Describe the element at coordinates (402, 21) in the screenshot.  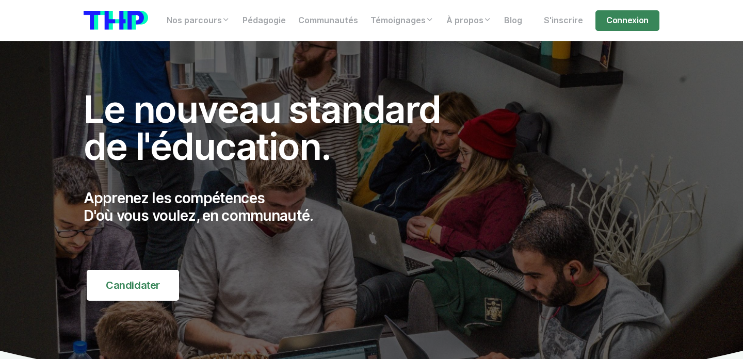
I see `a: Témoignages` at that location.